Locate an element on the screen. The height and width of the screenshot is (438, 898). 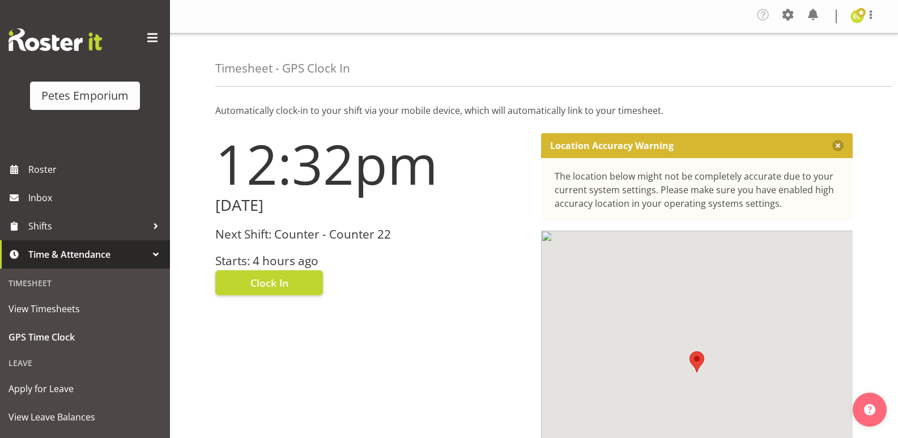
a: View Leave Balances is located at coordinates (85, 417).